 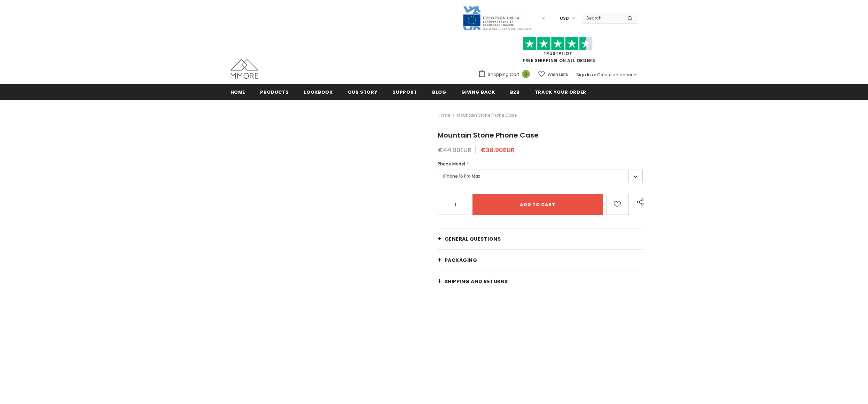 I want to click on a: support, so click(x=405, y=91).